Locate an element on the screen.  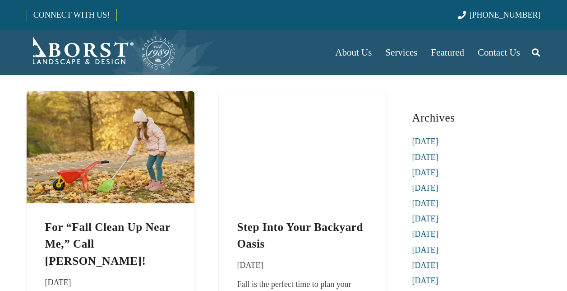
a: About Us is located at coordinates (353, 52).